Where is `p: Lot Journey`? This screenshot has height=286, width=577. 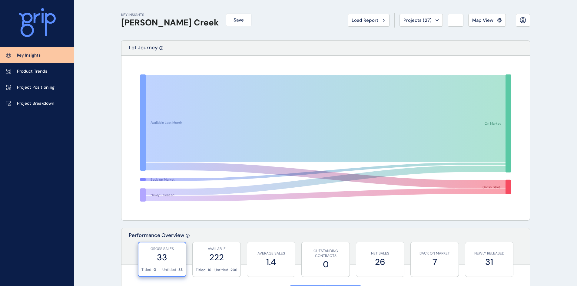 p: Lot Journey is located at coordinates (143, 50).